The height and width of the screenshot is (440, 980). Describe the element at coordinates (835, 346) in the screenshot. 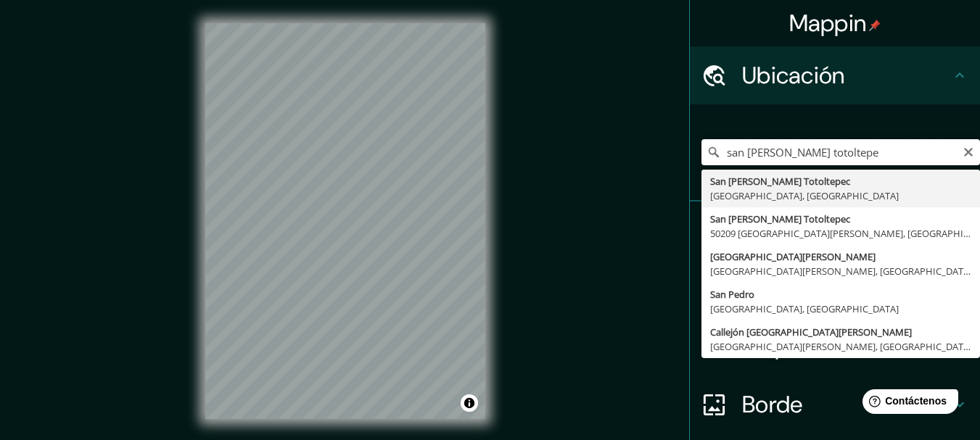

I see `div: Disposición` at that location.